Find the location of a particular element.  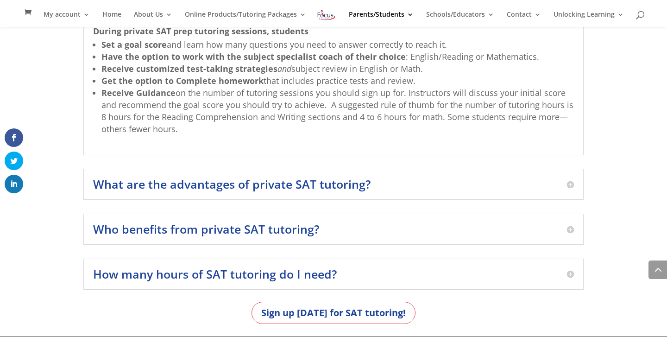

img: Focus on Learning is located at coordinates (326, 15).